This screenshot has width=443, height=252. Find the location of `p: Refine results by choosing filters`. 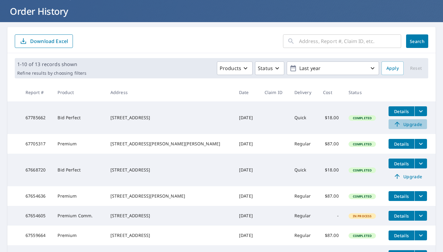

p: Refine results by choosing filters is located at coordinates (52, 73).